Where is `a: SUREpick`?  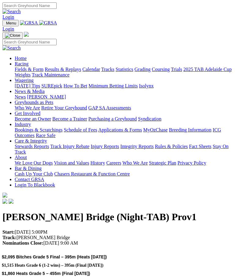 a: SUREpick is located at coordinates (52, 86).